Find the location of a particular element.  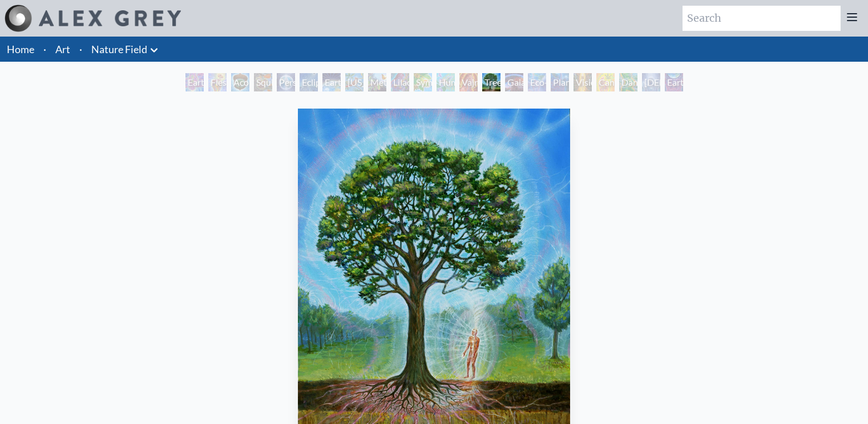

div: Humming Bird is located at coordinates (446, 83).